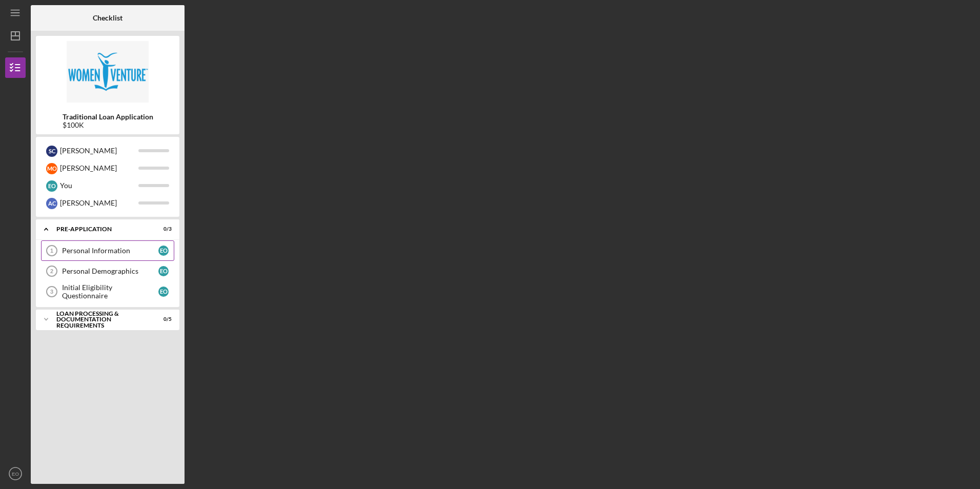  I want to click on div: S C, so click(52, 152).